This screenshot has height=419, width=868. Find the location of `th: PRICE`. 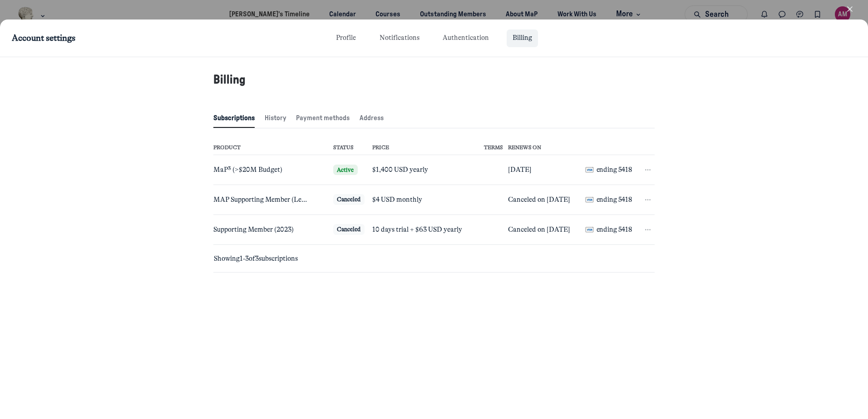

th: PRICE is located at coordinates (428, 145).